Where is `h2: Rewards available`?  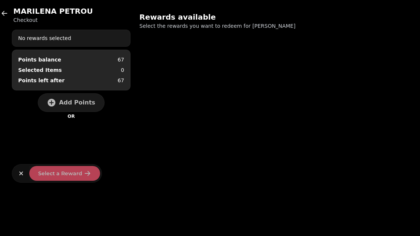 h2: Rewards available is located at coordinates (211, 17).